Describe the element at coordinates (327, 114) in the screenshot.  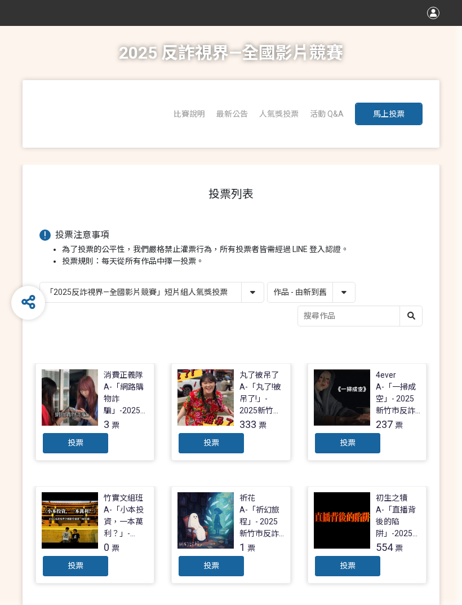
I see `a: 活動 Q&A` at that location.